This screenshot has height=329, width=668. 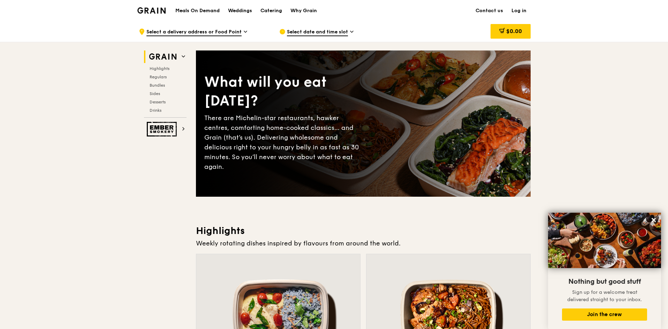 I want to click on span: Bundles, so click(x=157, y=85).